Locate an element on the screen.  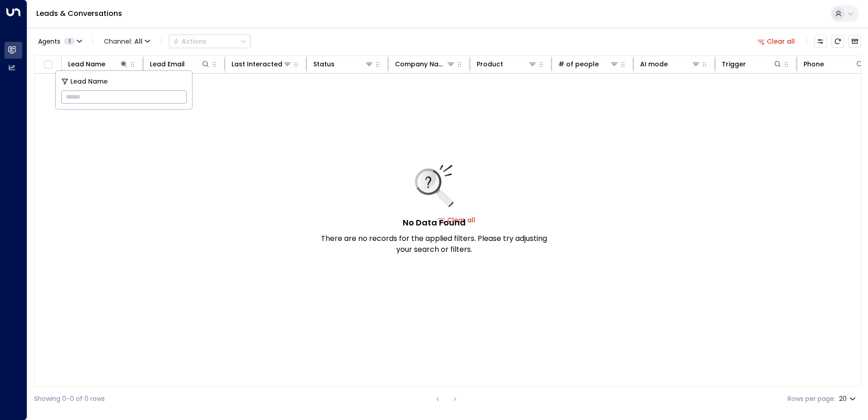
button: Clear all is located at coordinates (777, 42).